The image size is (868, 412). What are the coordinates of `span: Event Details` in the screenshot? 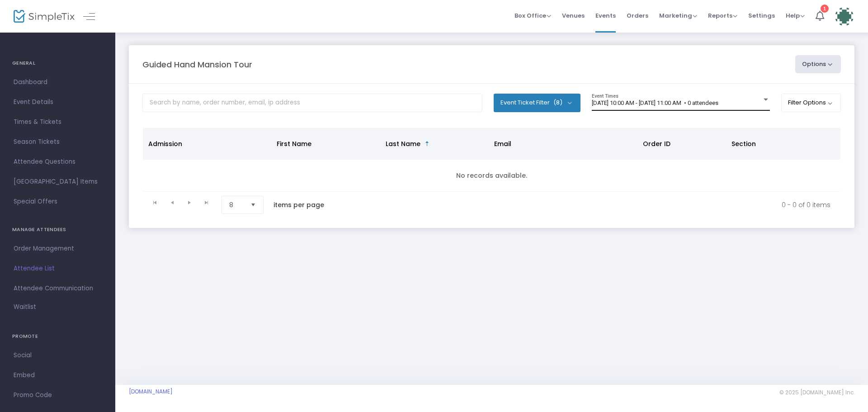 It's located at (57, 102).